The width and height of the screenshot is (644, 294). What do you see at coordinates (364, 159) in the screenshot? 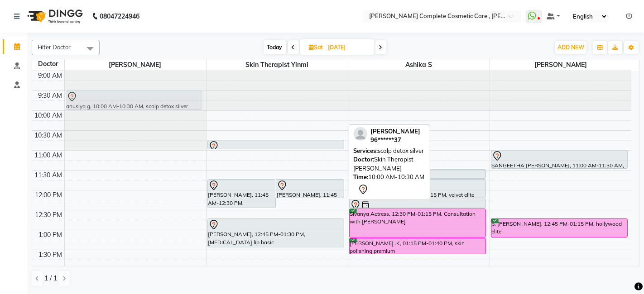
I see `span: Doctor:` at bounding box center [364, 159].